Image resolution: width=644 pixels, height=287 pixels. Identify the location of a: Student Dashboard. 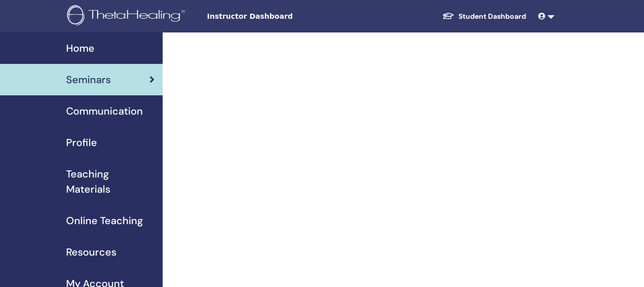
(484, 16).